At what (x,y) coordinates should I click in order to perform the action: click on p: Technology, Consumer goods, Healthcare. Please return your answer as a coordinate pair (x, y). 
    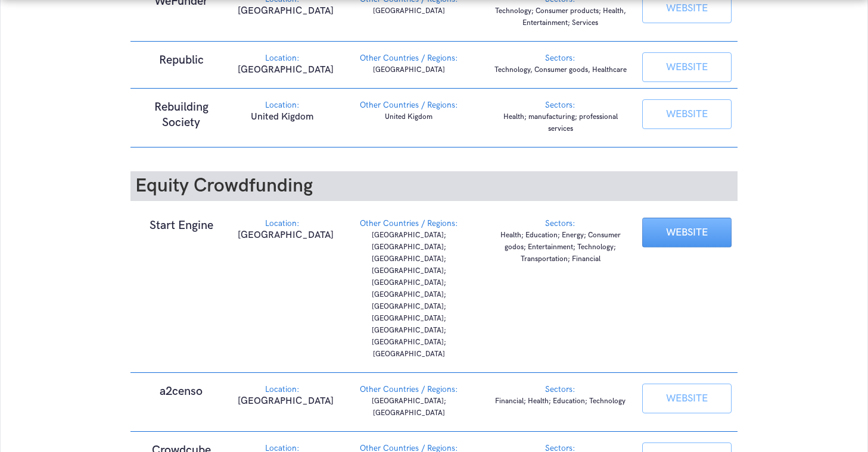
    Looking at the image, I should click on (560, 70).